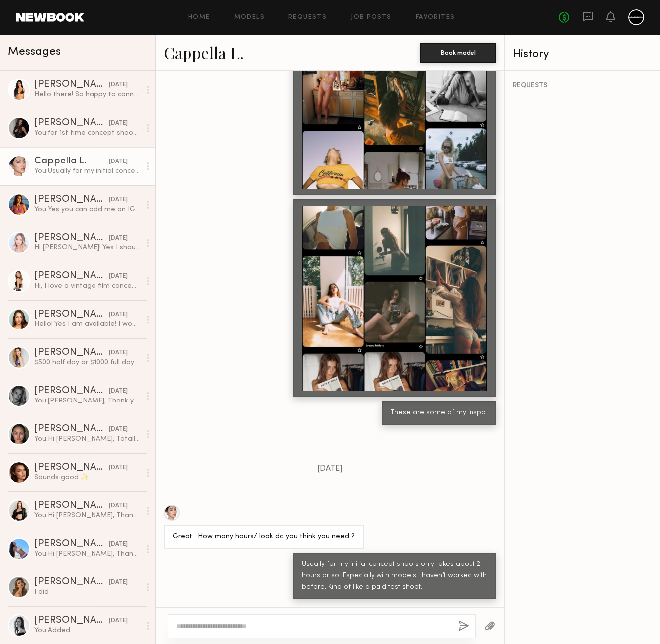  What do you see at coordinates (249, 18) in the screenshot?
I see `a: Models` at bounding box center [249, 18].